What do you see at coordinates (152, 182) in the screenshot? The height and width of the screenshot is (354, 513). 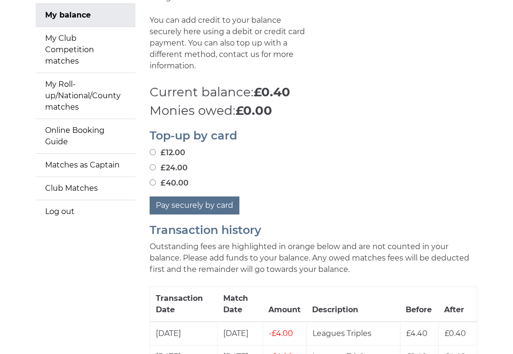 I see `input: £40.00` at bounding box center [152, 182].